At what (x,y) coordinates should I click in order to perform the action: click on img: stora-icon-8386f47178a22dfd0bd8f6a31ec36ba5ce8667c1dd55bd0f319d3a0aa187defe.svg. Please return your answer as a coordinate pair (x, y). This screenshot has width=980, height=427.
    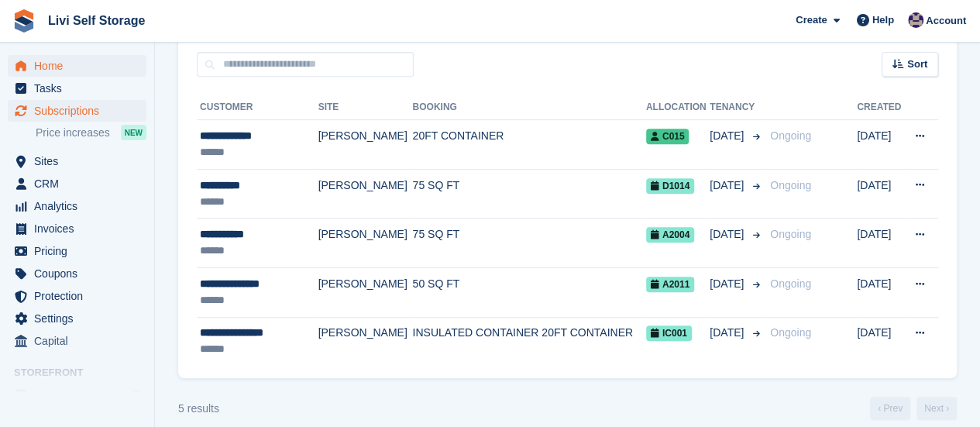
    Looking at the image, I should click on (24, 21).